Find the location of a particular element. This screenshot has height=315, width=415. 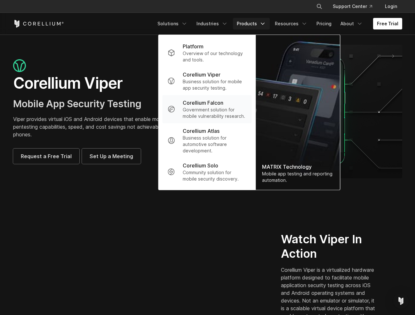

div: Mobile app testing and reporting automation. is located at coordinates (298, 177).